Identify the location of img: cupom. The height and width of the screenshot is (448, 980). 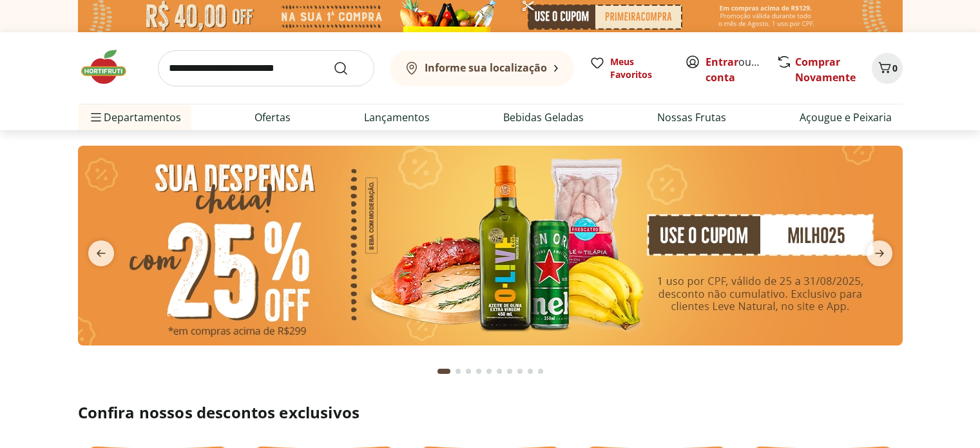
(490, 246).